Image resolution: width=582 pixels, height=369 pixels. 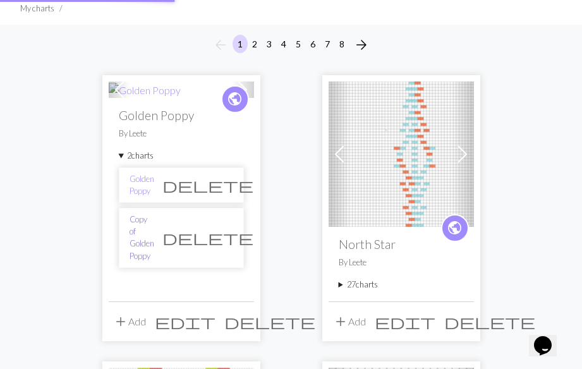 I want to click on li: My charts, so click(x=37, y=8).